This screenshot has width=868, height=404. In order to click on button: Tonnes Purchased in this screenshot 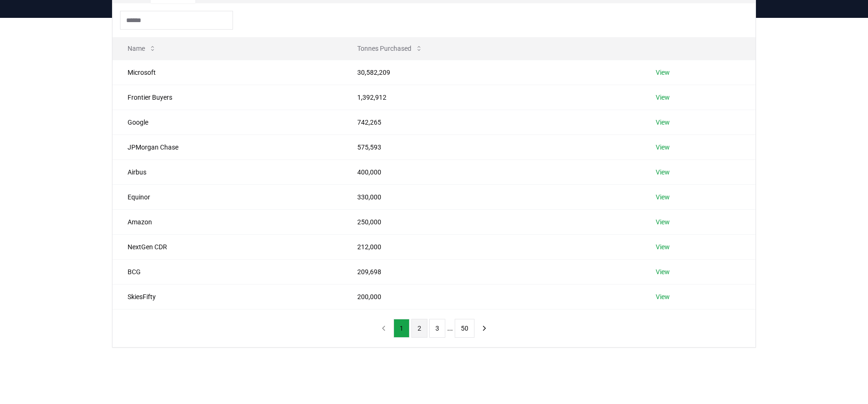, I will do `click(390, 48)`.